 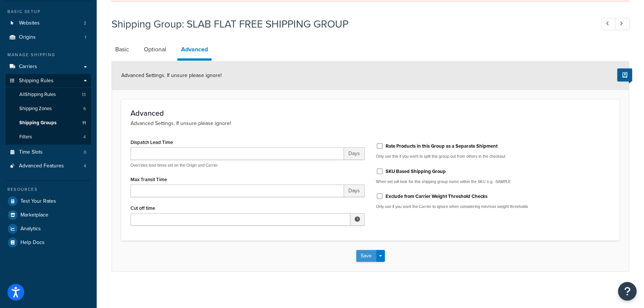 I want to click on span: 13, so click(x=83, y=94).